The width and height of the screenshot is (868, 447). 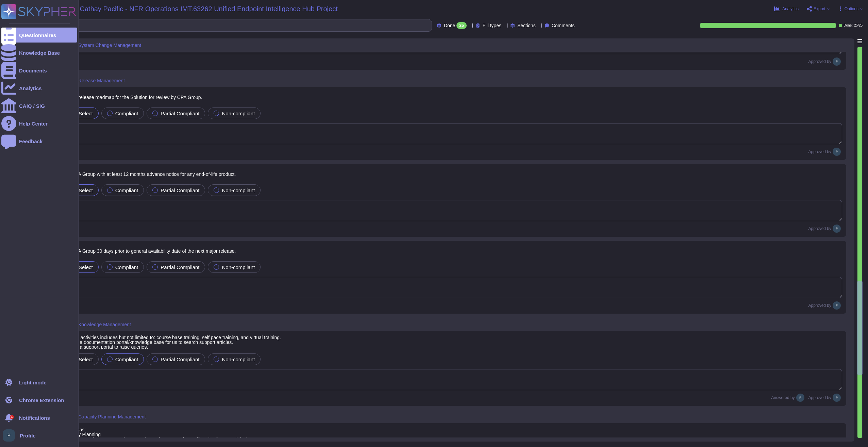 I want to click on a: CAIQ / SIG, so click(x=39, y=106).